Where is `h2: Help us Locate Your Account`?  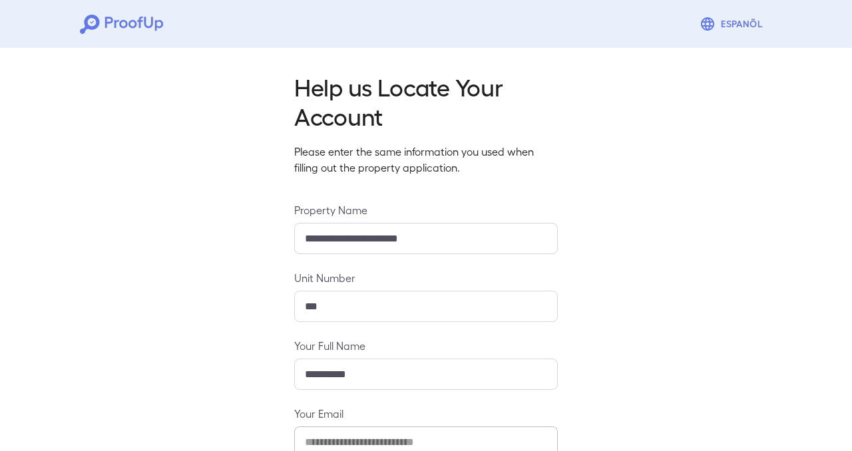
h2: Help us Locate Your Account is located at coordinates (426, 101).